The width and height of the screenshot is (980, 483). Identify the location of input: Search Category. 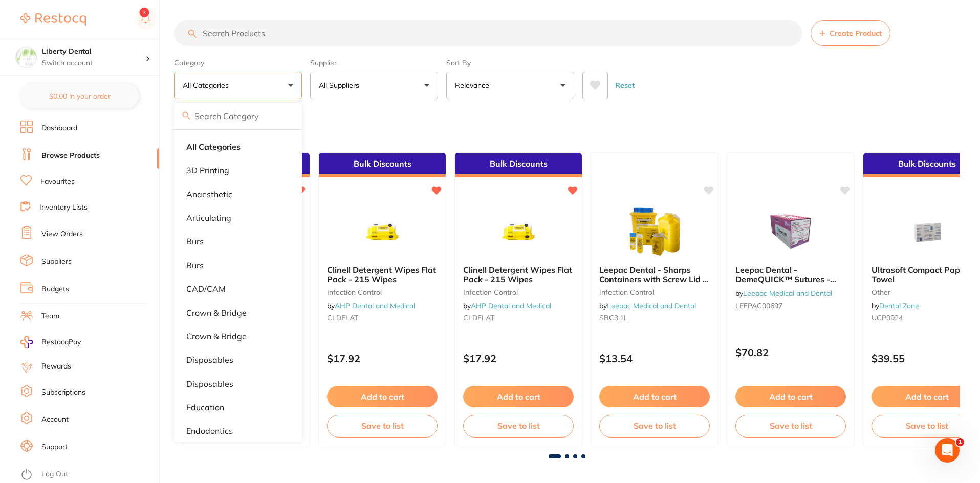
(238, 116).